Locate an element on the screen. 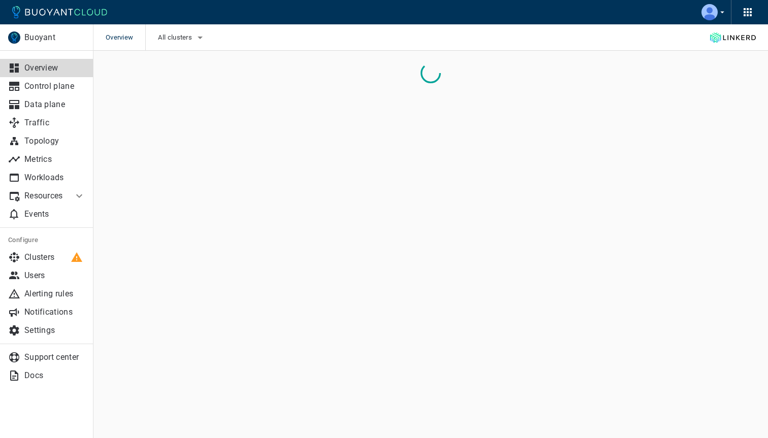 This screenshot has width=768, height=438. img: Buoyant is located at coordinates (14, 38).